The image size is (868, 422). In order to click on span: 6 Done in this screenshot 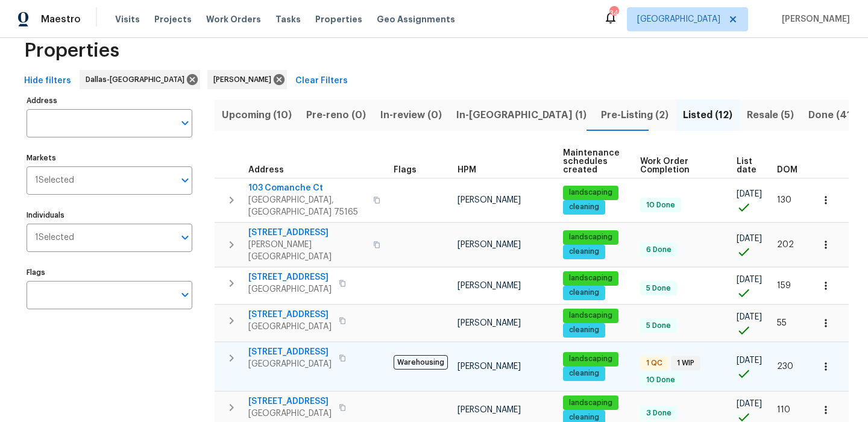, I will do `click(659, 250)`.